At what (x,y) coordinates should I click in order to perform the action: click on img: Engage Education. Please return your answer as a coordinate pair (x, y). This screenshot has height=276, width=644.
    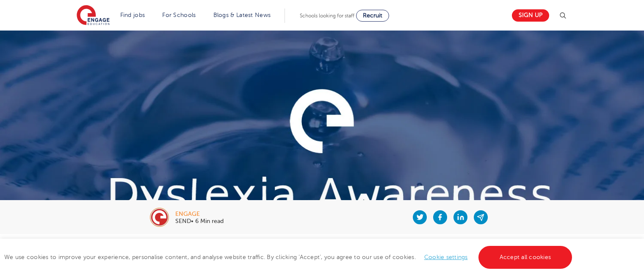
    Looking at the image, I should click on (93, 16).